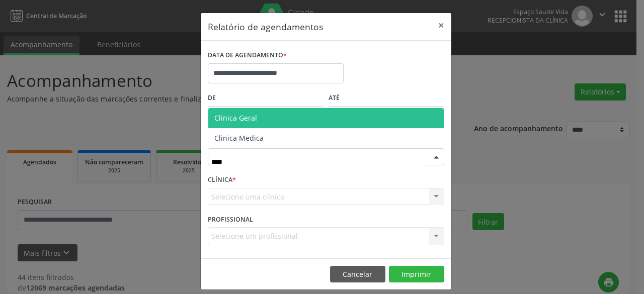  What do you see at coordinates (265, 27) in the screenshot?
I see `h5: Relatório de agendamentos` at bounding box center [265, 27].